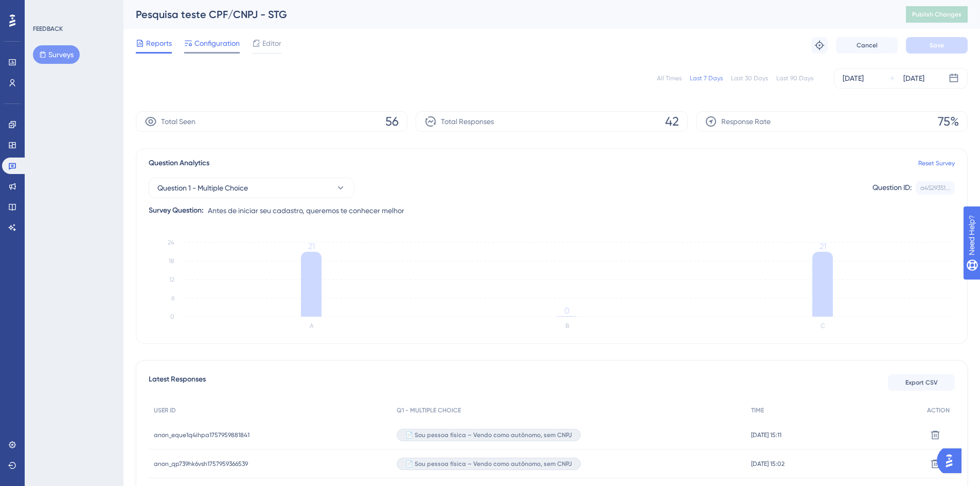 This screenshot has height=486, width=980. I want to click on span: 75%, so click(948, 122).